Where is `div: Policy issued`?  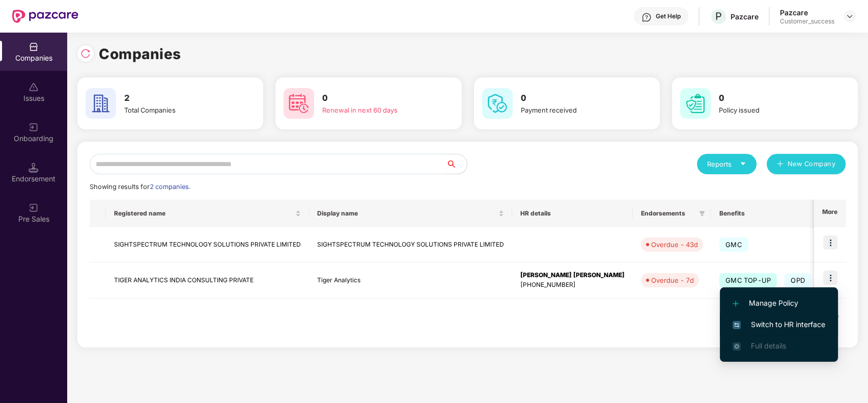 div: Policy issued is located at coordinates (774, 110).